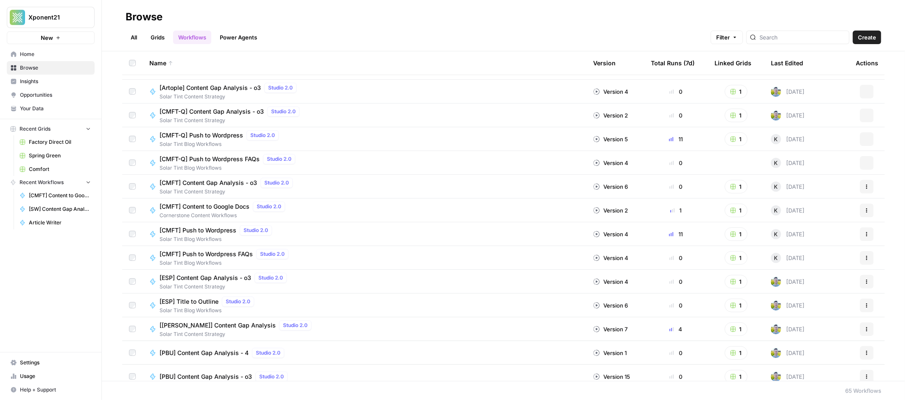  I want to click on span: Cornerstone Content Workflows, so click(224, 215).